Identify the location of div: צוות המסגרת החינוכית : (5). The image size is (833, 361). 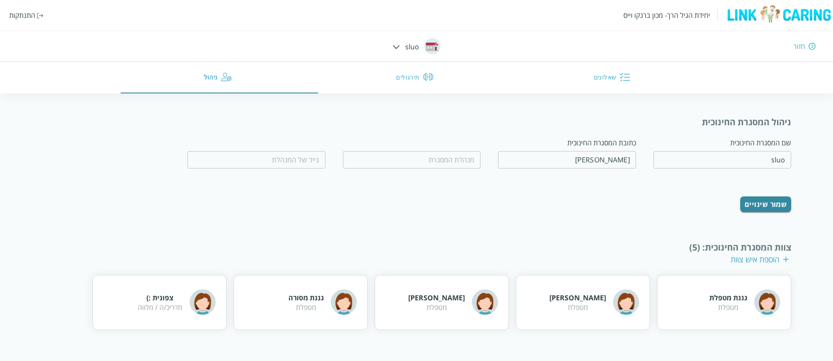
(417, 247).